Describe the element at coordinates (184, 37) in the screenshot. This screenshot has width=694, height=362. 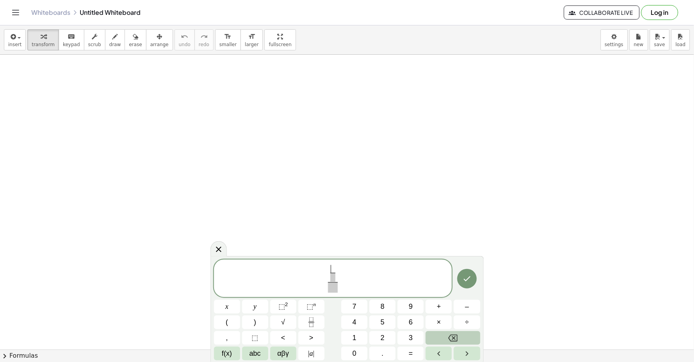
I see `i: undo` at that location.